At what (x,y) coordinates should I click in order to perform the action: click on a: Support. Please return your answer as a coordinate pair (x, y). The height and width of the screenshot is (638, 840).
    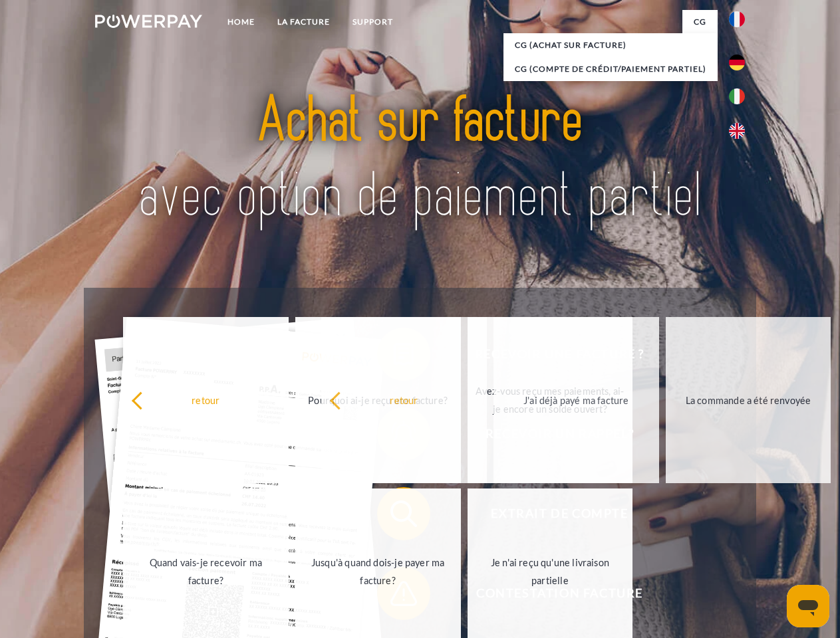
    Looking at the image, I should click on (372, 22).